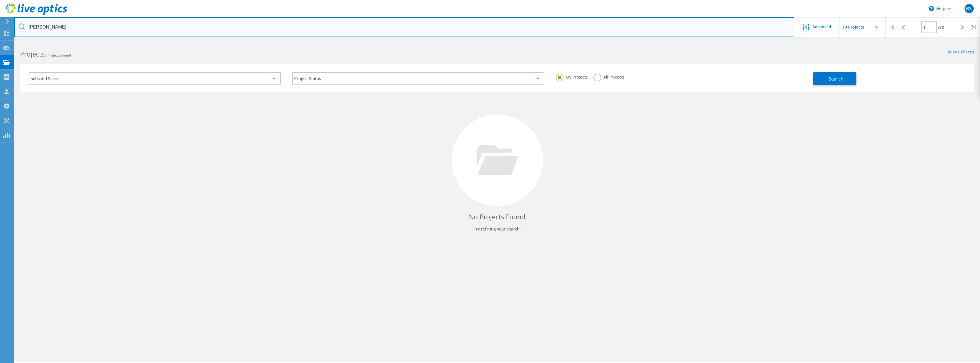 This screenshot has width=980, height=363. I want to click on b: Projects, so click(32, 54).